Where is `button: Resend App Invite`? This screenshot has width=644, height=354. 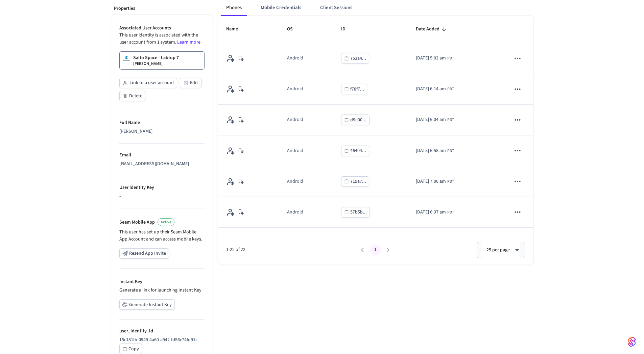
button: Resend App Invite is located at coordinates (144, 253).